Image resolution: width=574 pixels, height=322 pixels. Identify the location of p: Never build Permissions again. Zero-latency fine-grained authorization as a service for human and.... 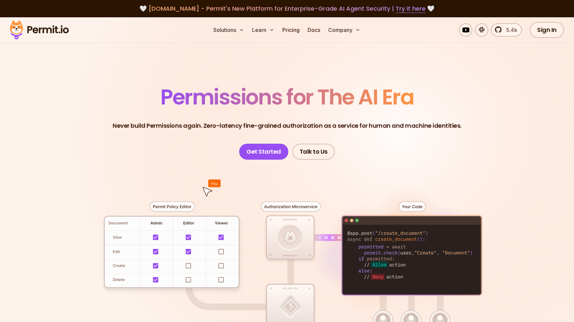
(287, 126).